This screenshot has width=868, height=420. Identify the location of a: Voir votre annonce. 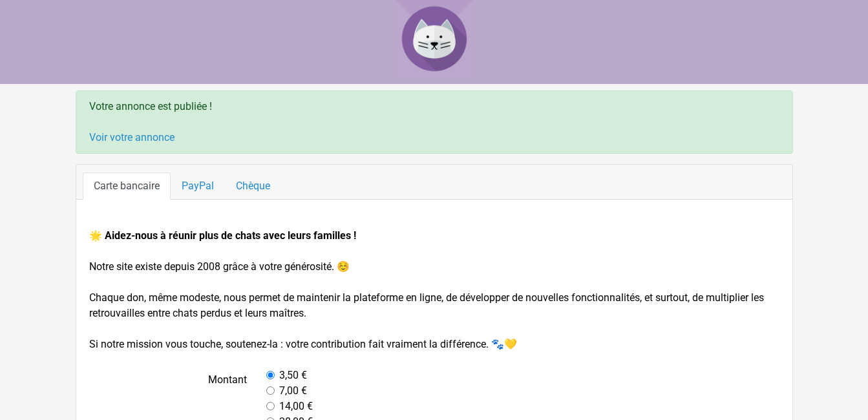
(132, 137).